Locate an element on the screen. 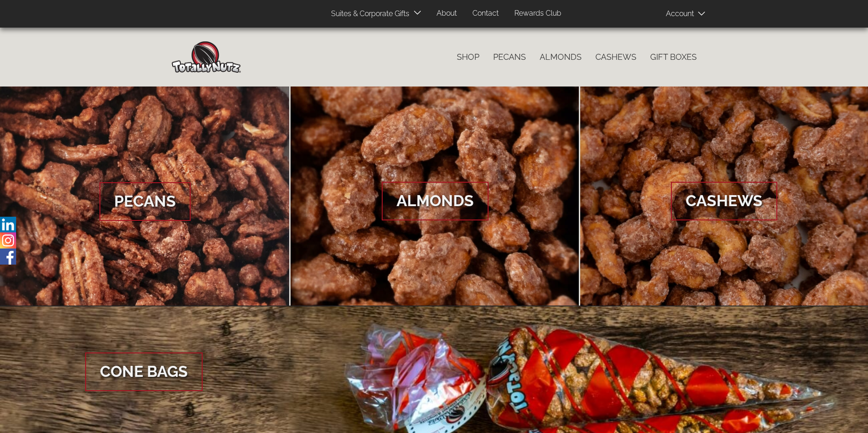  a: Rewards Club is located at coordinates (538, 13).